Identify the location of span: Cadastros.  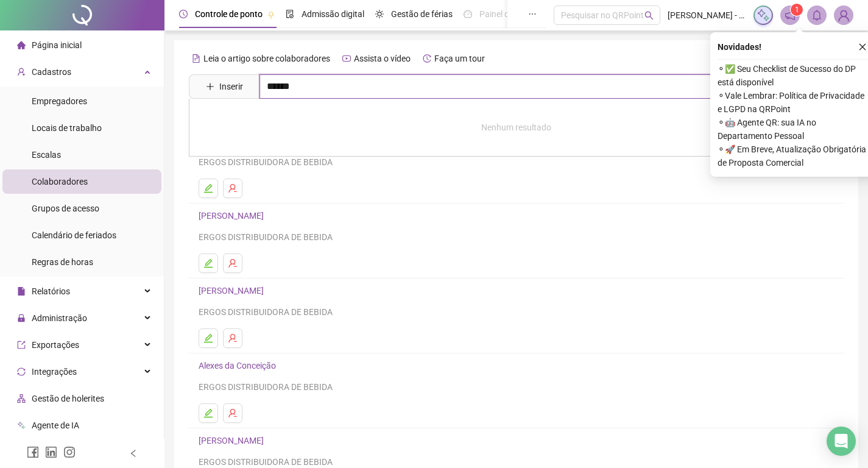
(51, 72).